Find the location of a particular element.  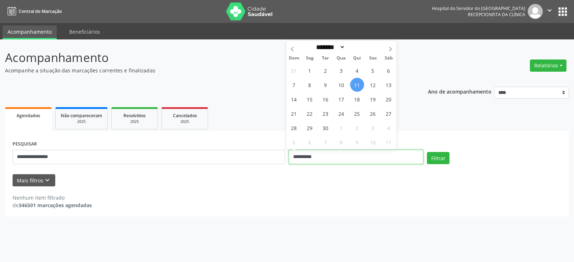

span: Seg is located at coordinates (309, 58).